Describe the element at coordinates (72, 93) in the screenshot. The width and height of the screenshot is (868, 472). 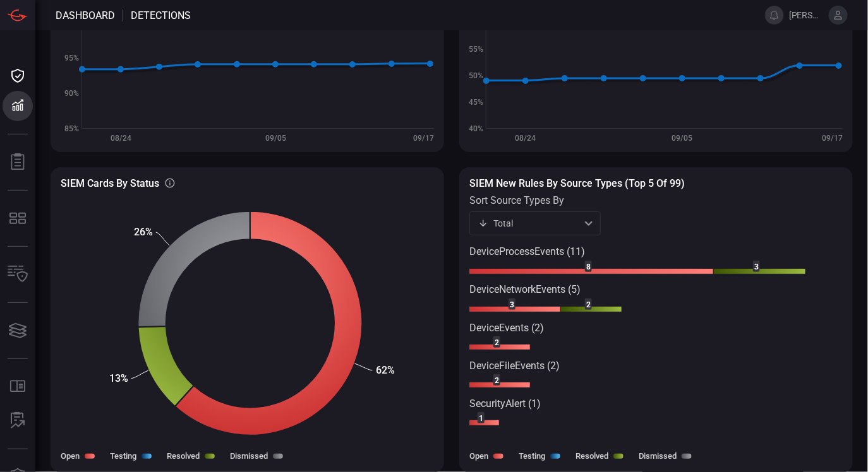
I see `text: 90%` at that location.